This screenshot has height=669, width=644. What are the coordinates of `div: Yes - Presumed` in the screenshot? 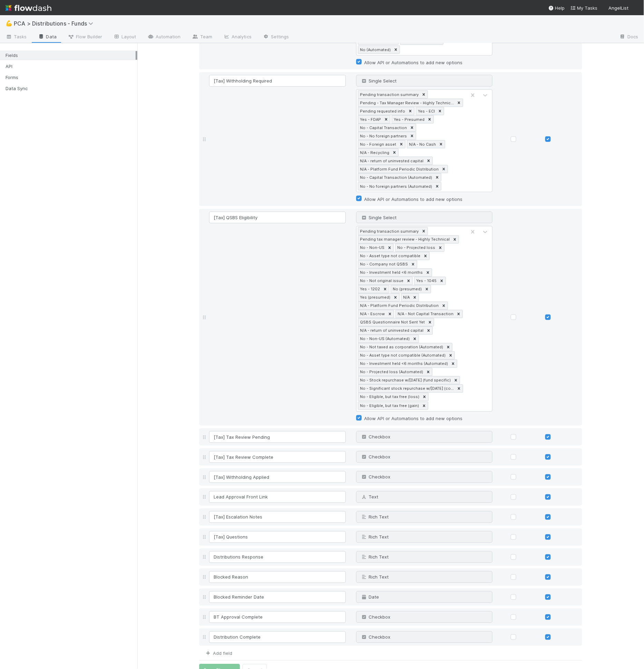 It's located at (409, 119).